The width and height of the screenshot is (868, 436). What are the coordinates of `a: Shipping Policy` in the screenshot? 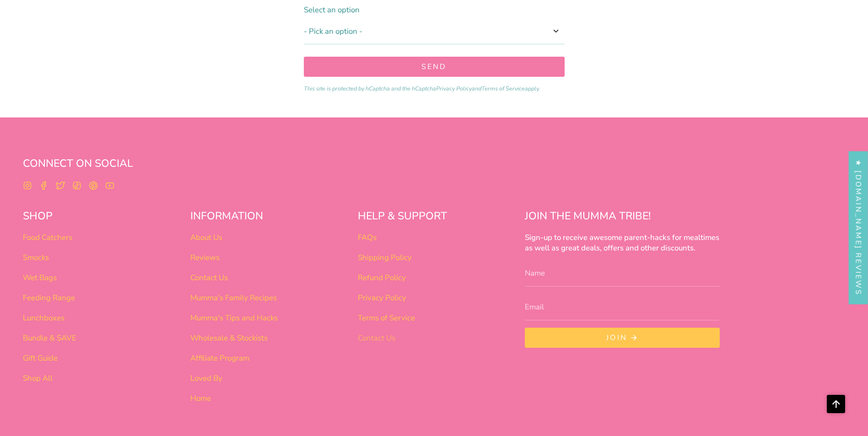 It's located at (385, 258).